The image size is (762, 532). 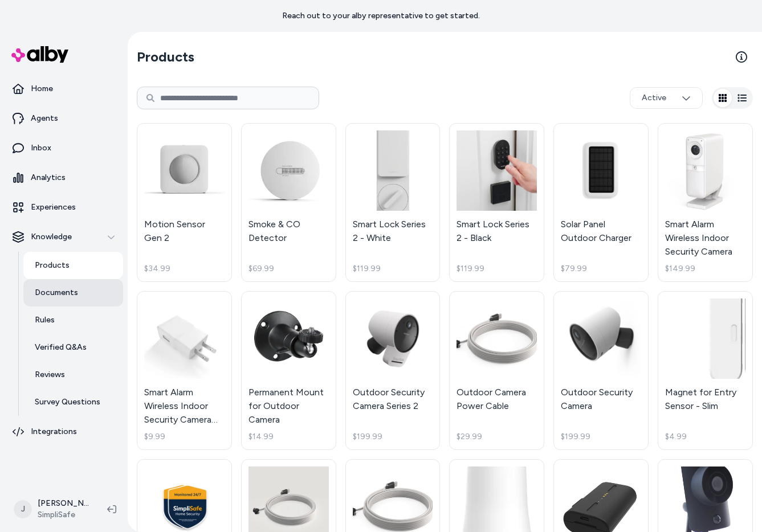 What do you see at coordinates (393, 202) in the screenshot?
I see `a: Smart Lock Series 2 - WhiteSmart Lock Series 2 - White$119.99` at bounding box center [393, 202].